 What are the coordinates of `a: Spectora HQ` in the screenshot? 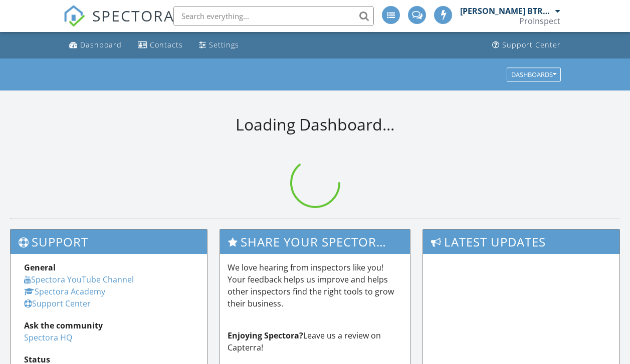 It's located at (48, 337).